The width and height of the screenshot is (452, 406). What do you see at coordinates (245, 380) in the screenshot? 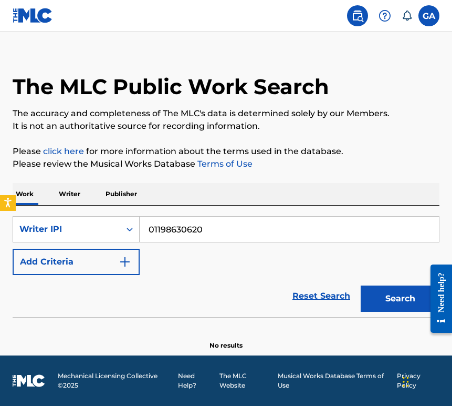
I see `a: The MLC Website` at bounding box center [245, 380].